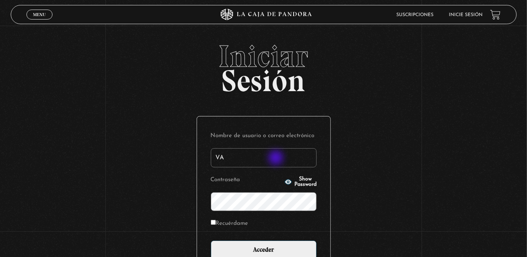  What do you see at coordinates (495, 15) in the screenshot?
I see `a: View your shopping cart` at bounding box center [495, 15].